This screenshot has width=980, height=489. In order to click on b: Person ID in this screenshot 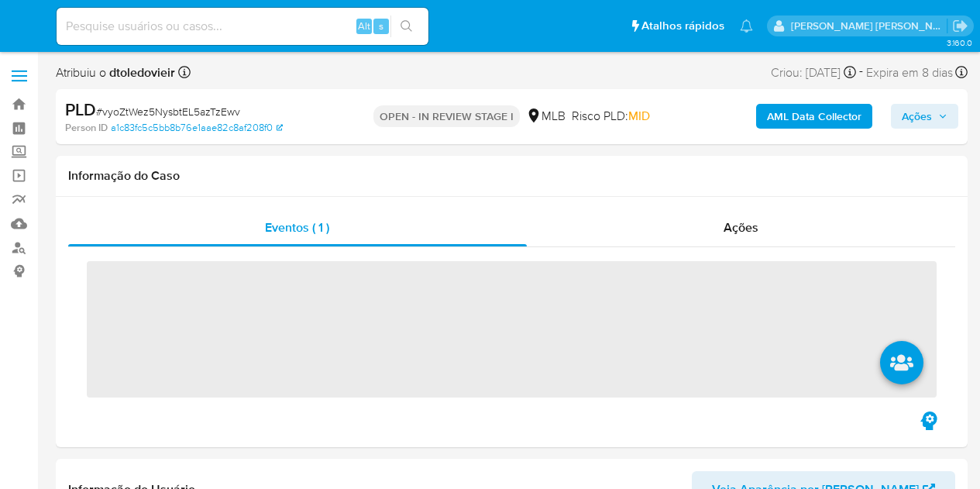, I will do `click(86, 128)`.